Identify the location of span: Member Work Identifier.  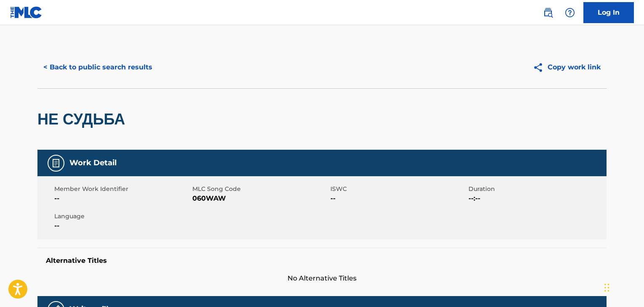
(122, 189).